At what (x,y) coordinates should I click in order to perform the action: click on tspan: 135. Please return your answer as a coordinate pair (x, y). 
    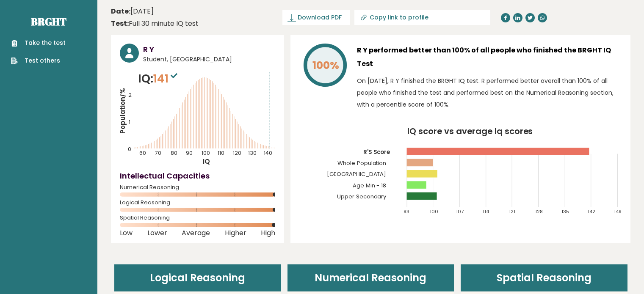
    Looking at the image, I should click on (565, 211).